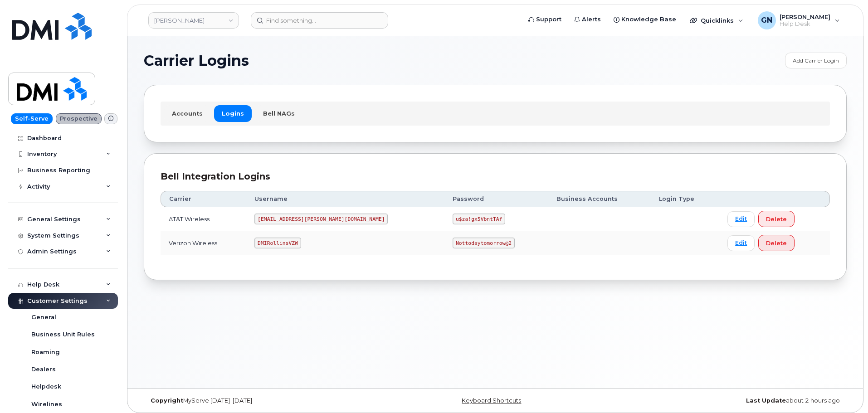 The width and height of the screenshot is (868, 413). Describe the element at coordinates (816, 60) in the screenshot. I see `a: Add Carrier Login` at that location.